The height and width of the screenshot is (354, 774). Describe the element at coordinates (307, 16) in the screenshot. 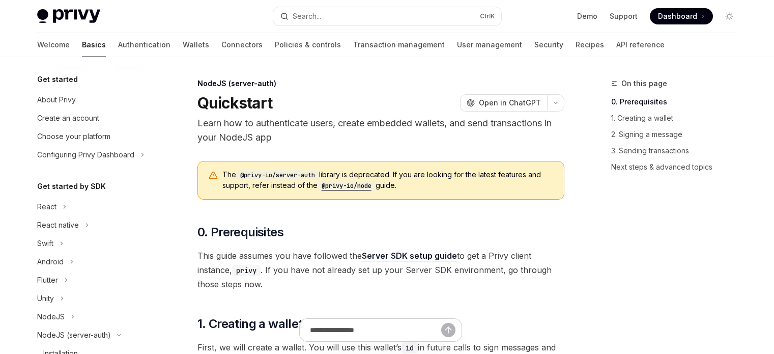

I see `div: Search...` at that location.